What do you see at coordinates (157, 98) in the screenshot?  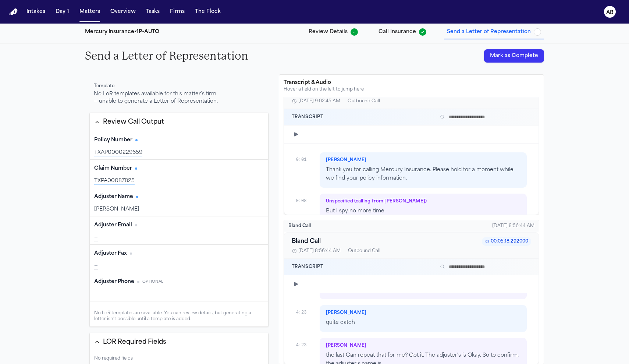 I see `div: No LoR templates available for this matter’s firm — unable to generate a Letter of Representation.` at bounding box center [157, 98].